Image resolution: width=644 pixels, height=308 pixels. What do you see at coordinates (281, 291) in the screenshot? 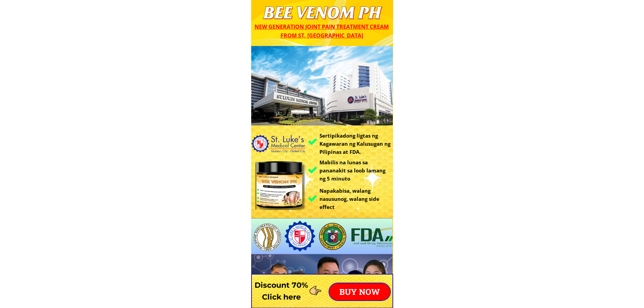
I see `h3: Discount 70% Click here` at bounding box center [281, 291].